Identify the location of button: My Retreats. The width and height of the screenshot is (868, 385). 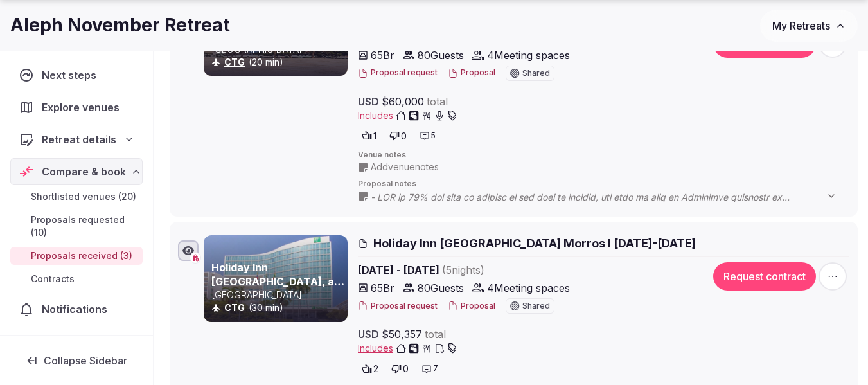
(809, 26).